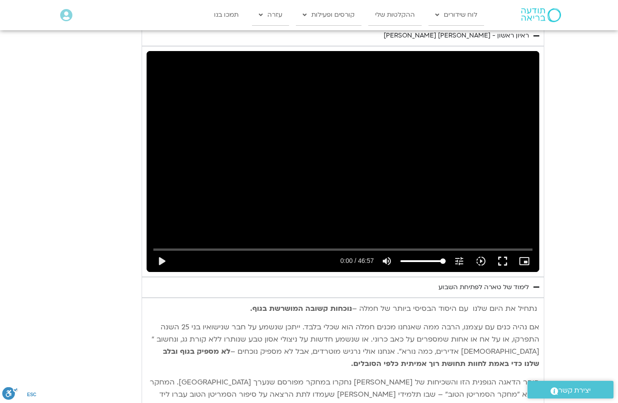 The image size is (618, 403). I want to click on summary: לימוד של טארה לפתיחת השבוע, so click(343, 288).